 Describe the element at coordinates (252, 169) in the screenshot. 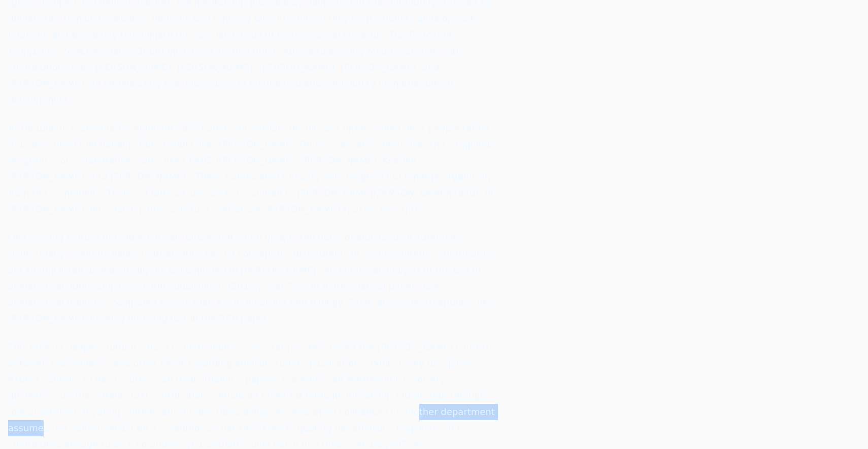

I see `p: Attribution in mathematics highlights this human dimension. Results are often named after people ...` at that location.